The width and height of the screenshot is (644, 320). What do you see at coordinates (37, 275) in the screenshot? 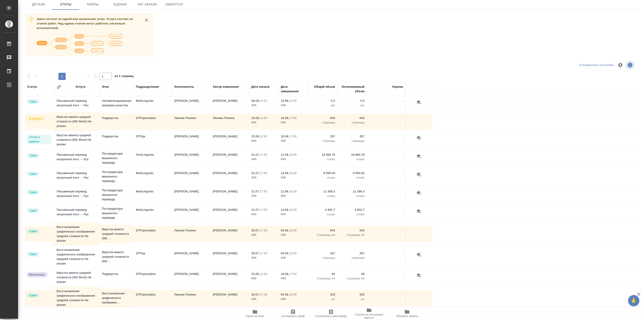
I see `p: Выполнен` at bounding box center [37, 275].